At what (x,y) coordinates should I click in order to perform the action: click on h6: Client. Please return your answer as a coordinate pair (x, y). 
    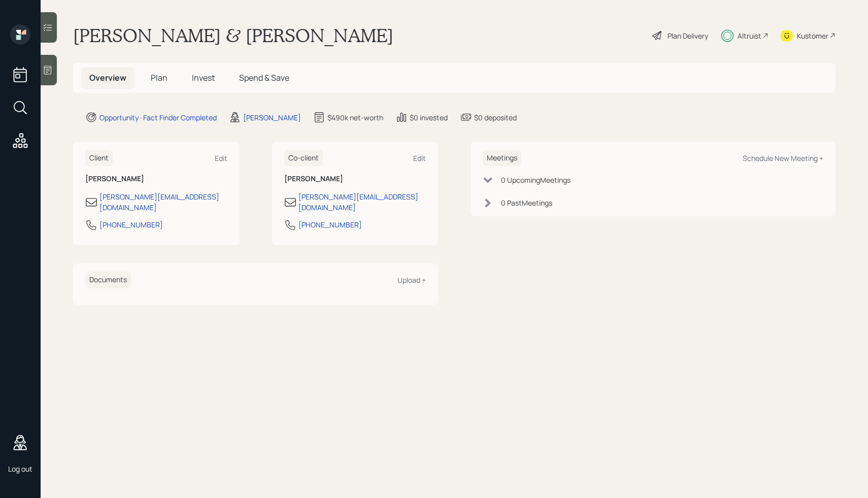
    Looking at the image, I should click on (99, 158).